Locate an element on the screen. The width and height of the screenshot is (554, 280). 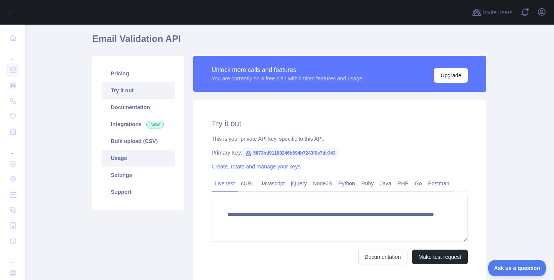
a: Postman is located at coordinates (438, 183).